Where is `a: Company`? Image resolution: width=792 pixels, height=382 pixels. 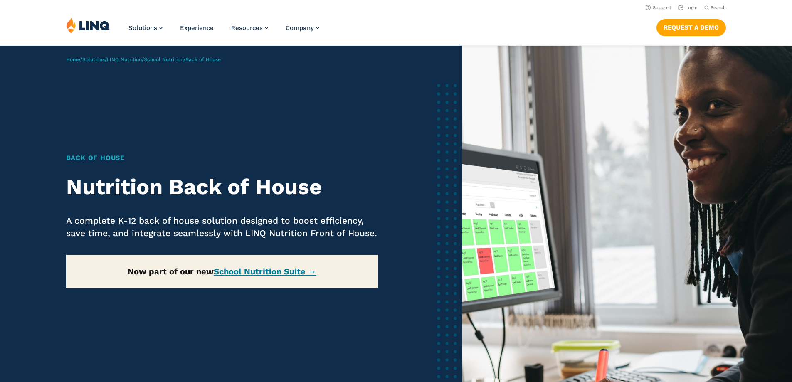 a: Company is located at coordinates (302, 28).